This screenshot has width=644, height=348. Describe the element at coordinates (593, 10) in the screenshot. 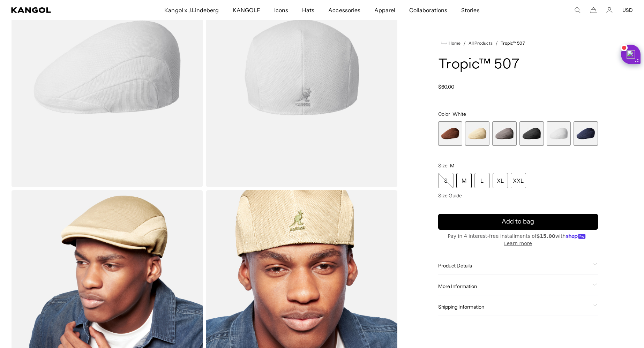

I see `button: Cart` at that location.